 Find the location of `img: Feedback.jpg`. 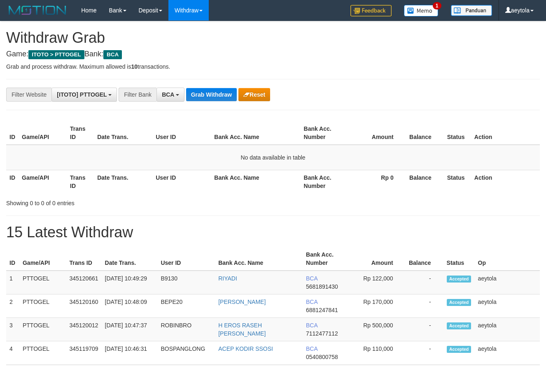

img: Feedback.jpg is located at coordinates (371, 11).